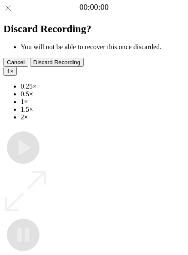 The height and width of the screenshot is (255, 188). Describe the element at coordinates (8, 71) in the screenshot. I see `span: 1` at that location.